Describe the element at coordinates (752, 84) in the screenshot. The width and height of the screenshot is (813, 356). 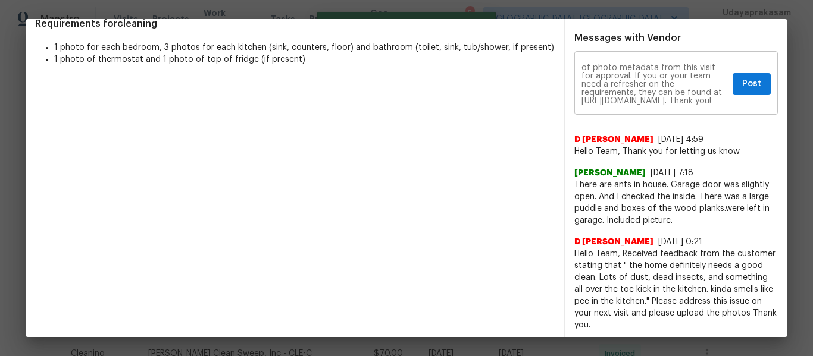
I see `span: Post` at that location.